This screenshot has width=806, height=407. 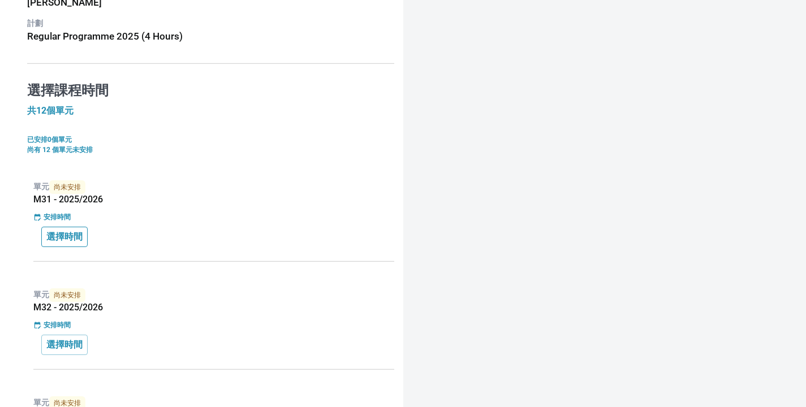 What do you see at coordinates (214, 200) in the screenshot?
I see `h5: M31 - 2025/2026` at bounding box center [214, 200].